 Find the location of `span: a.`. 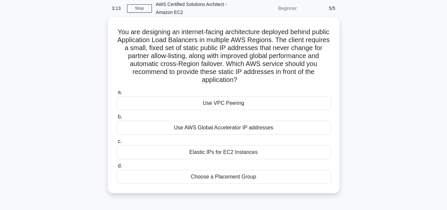

span: a. is located at coordinates (120, 92).